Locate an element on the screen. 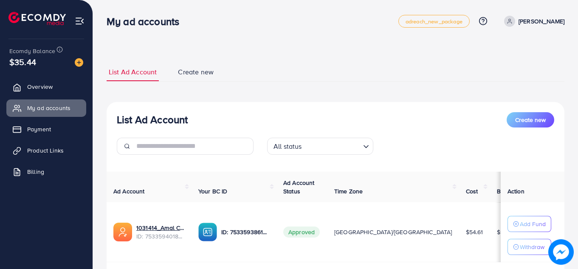 The image size is (578, 269). span: Your BC ID is located at coordinates (213, 191).